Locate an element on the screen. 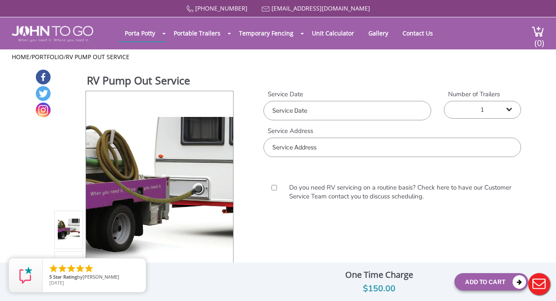 Image resolution: width=556 pixels, height=301 pixels. div: One Time Charge is located at coordinates (380, 275).